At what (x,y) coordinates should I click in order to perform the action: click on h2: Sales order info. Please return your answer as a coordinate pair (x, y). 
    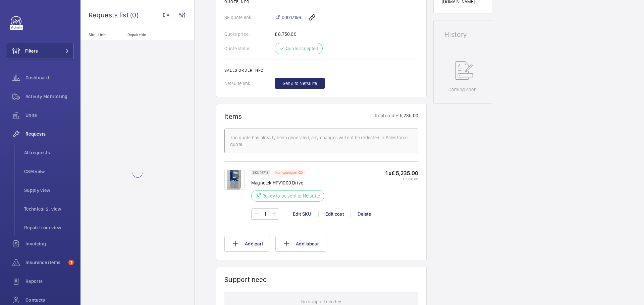
    Looking at the image, I should click on (321, 70).